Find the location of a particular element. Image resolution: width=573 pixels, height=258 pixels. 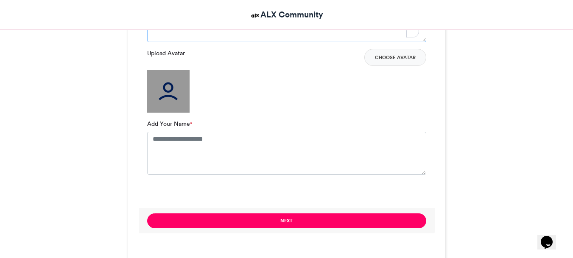

img: ALX Community is located at coordinates (255, 15).